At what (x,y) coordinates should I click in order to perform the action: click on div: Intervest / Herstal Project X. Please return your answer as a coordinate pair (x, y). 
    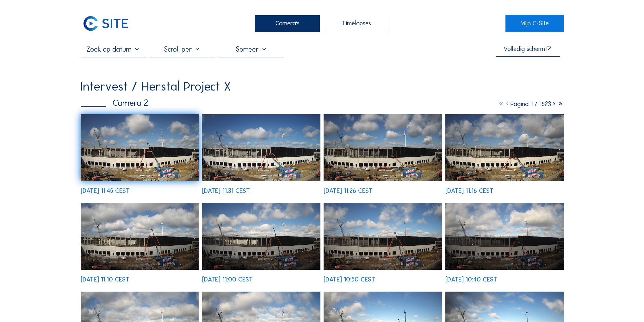
    Looking at the image, I should click on (156, 87).